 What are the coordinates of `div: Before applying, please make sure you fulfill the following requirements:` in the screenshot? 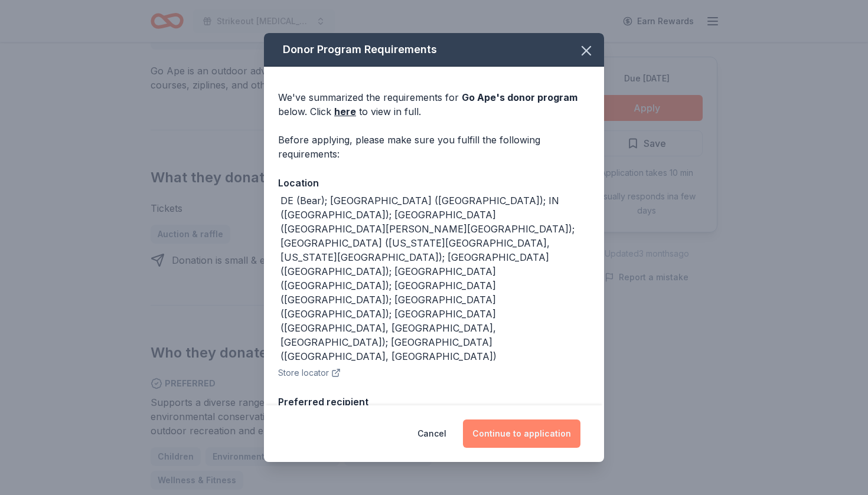 It's located at (434, 147).